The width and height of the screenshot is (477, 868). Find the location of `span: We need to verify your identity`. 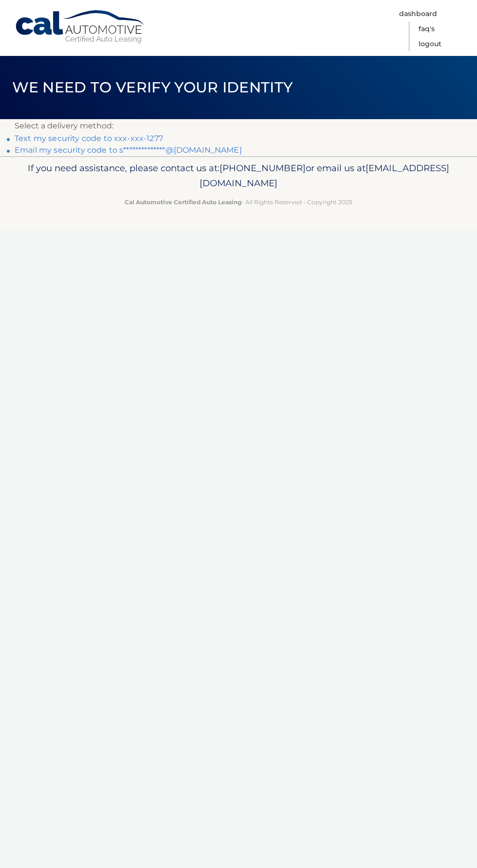

span: We need to verify your identity is located at coordinates (152, 87).